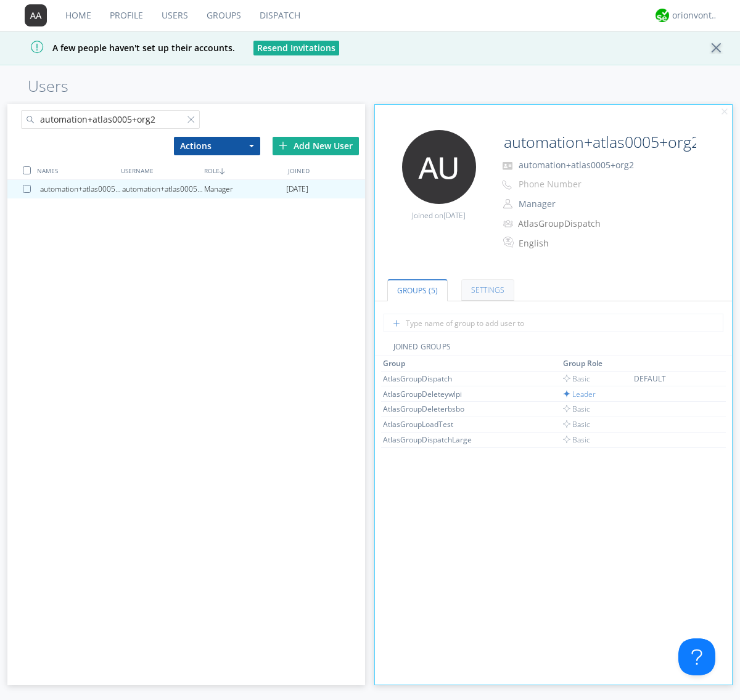 The image size is (740, 700). Describe the element at coordinates (509, 242) in the screenshot. I see `img: In groups with Translation enabled, this user's messages will be automatically translated to and ...` at that location.